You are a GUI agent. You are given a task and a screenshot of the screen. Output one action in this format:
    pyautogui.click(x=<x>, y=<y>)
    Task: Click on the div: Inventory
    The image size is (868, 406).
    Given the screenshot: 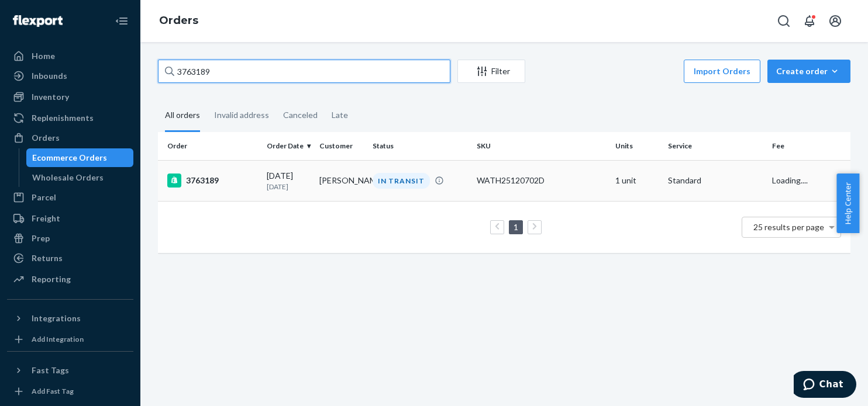 What is the action you would take?
    pyautogui.click(x=50, y=97)
    